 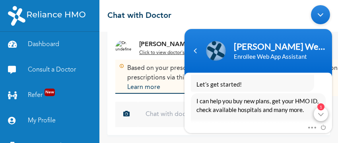 I want to click on div: Enrollee Web App Assistant, so click(x=99, y=55).